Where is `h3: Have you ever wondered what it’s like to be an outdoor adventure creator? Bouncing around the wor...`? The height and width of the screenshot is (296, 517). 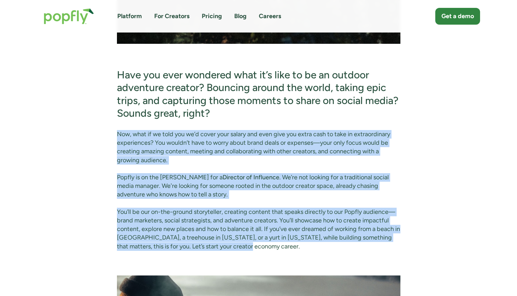
h3: Have you ever wondered what it’s like to be an outdoor adventure creator? Bouncing around the wor... is located at coordinates (258, 94).